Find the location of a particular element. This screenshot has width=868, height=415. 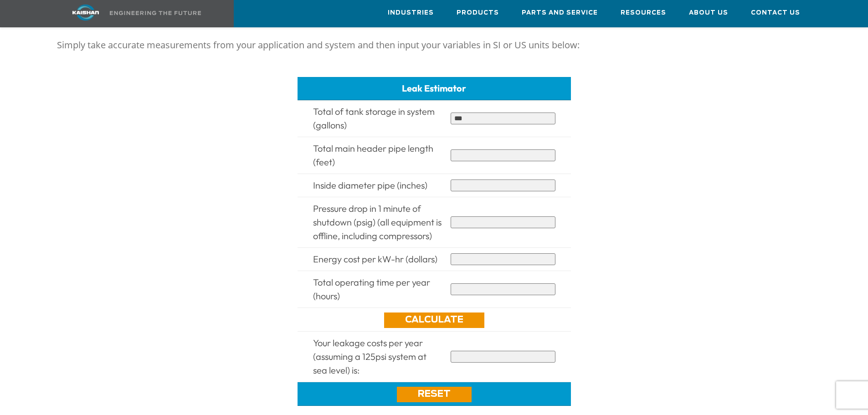

span: Resources is located at coordinates (643, 13).